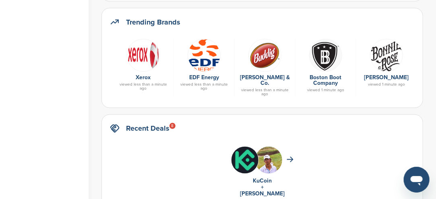 The width and height of the screenshot is (436, 199). Describe the element at coordinates (204, 56) in the screenshot. I see `img: Open uri20141112 50798 1lmdfvt` at that location.